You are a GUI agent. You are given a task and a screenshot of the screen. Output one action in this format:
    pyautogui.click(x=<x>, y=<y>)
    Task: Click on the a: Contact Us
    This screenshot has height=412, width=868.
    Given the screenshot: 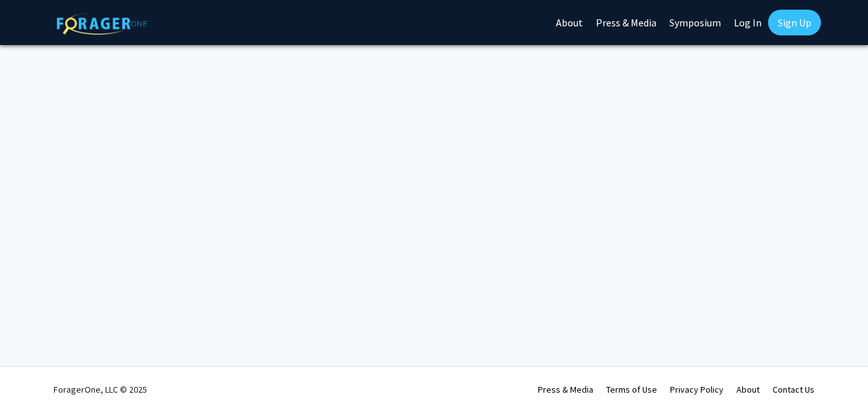 What is the action you would take?
    pyautogui.click(x=793, y=390)
    